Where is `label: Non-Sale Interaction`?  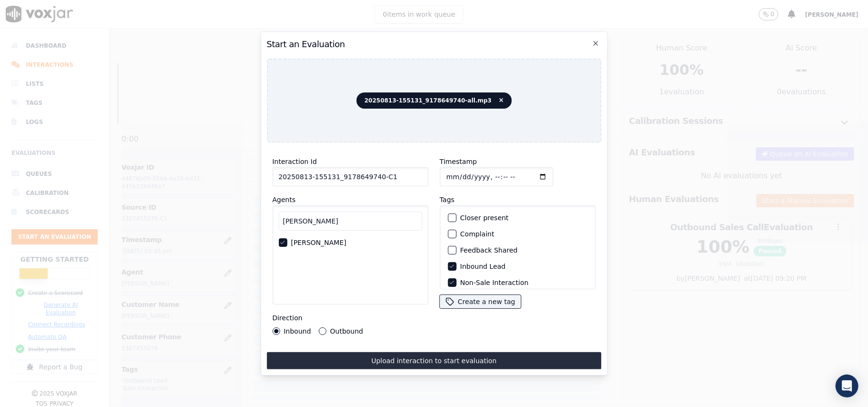 label: Non-Sale Interaction is located at coordinates (494, 283).